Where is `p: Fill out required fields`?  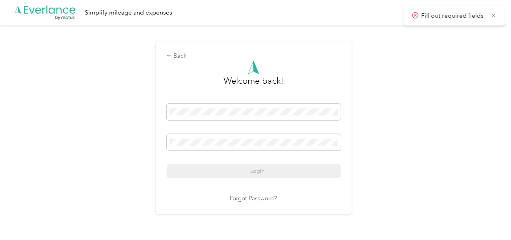
p: Fill out required fields is located at coordinates (454, 16).